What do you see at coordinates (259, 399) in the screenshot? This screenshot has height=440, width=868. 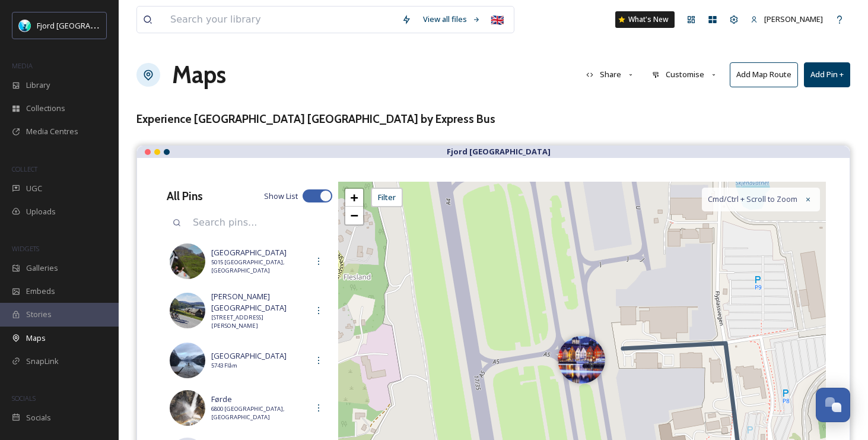 I see `span: Førde` at bounding box center [259, 399].